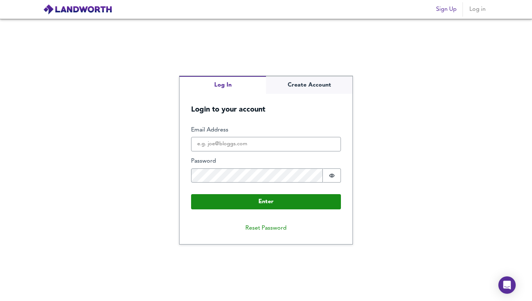 The image size is (532, 301). I want to click on span: Sign Up, so click(446, 9).